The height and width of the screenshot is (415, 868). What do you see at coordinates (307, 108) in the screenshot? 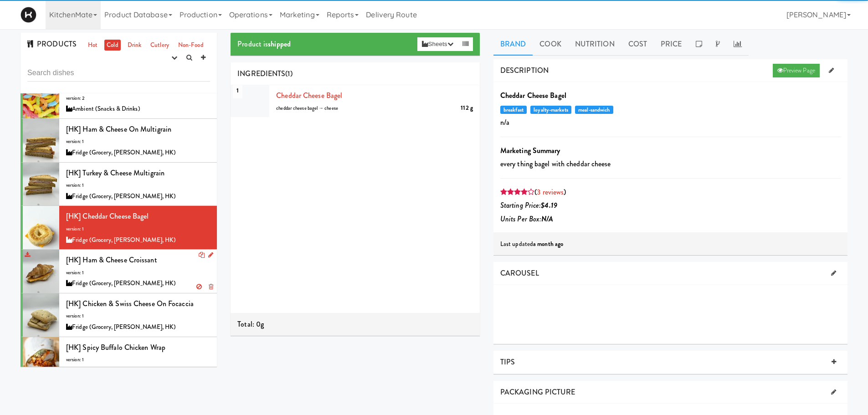
I see `span: cheddar cheese bagel → cheese` at bounding box center [307, 108].